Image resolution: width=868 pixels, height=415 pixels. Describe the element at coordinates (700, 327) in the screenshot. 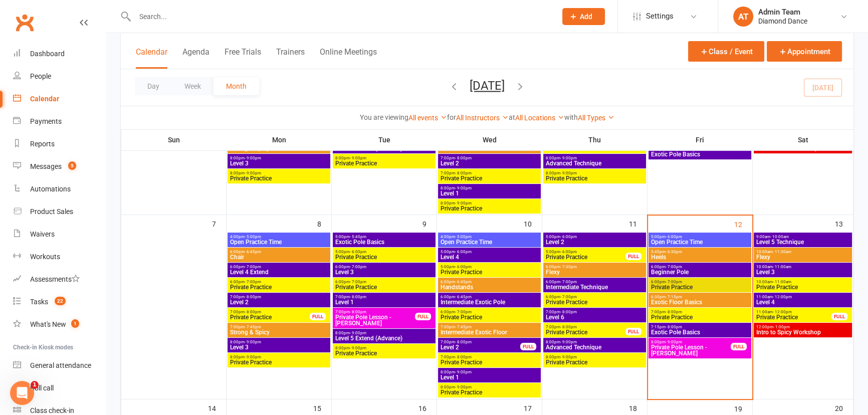

I see `span: 7:15pm` at that location.